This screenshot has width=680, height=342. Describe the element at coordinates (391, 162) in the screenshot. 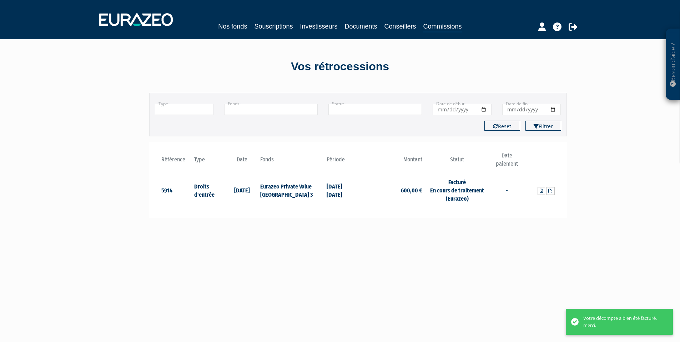

I see `th: Montant` at that location.